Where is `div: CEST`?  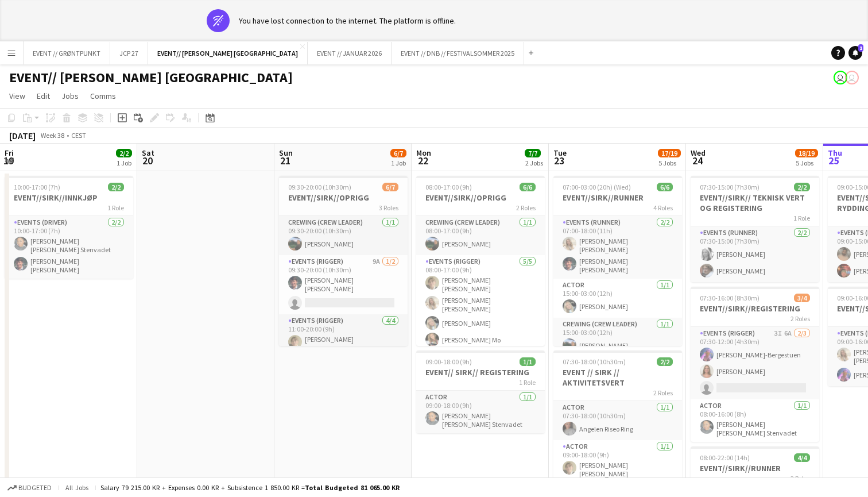
div: CEST is located at coordinates (79, 135).